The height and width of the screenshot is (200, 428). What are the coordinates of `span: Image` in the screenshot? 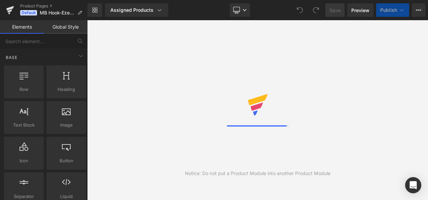 It's located at (66, 125).